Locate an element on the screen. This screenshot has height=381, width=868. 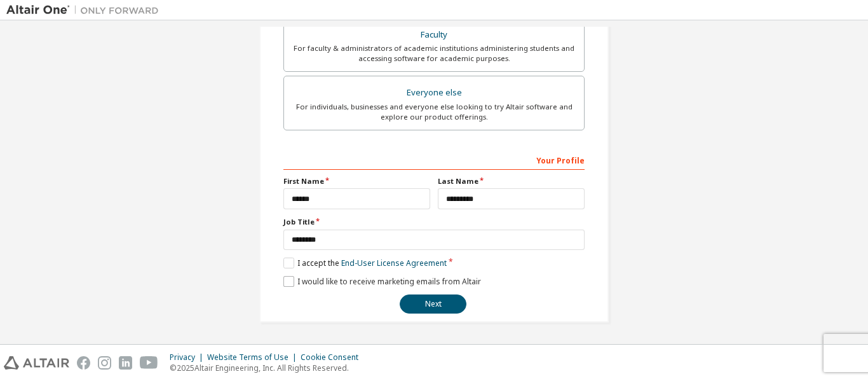
div: Faculty is located at coordinates (434, 35).